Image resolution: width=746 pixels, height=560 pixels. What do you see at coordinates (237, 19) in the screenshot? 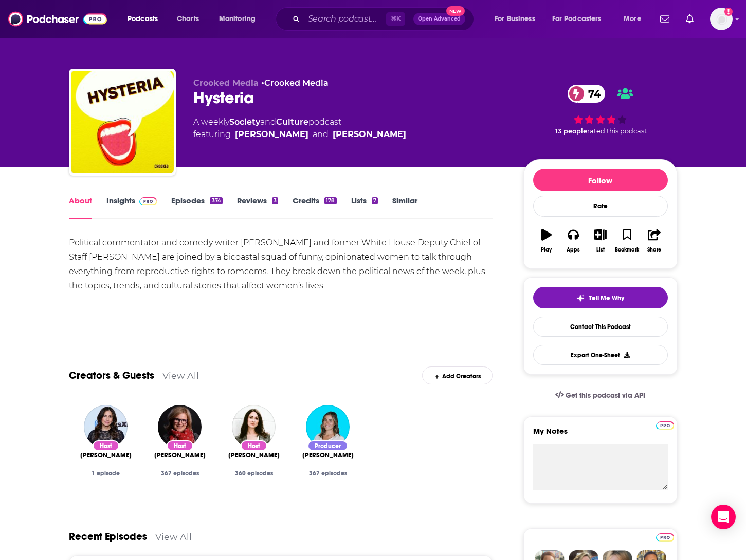
I see `span: Monitoring` at bounding box center [237, 19].